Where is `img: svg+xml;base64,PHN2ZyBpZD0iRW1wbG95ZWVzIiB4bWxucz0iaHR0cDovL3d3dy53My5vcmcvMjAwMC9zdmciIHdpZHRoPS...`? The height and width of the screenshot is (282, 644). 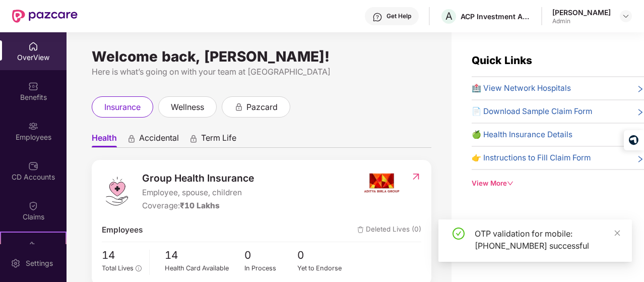
img: svg+xml;base64,PHN2ZyBpZD0iRW1wbG95ZWVzIiB4bWxucz0iaHR0cDovL3d3dy53My5vcmcvMjAwMC9zdmciIHdpZHRoPS... is located at coordinates (34, 126).